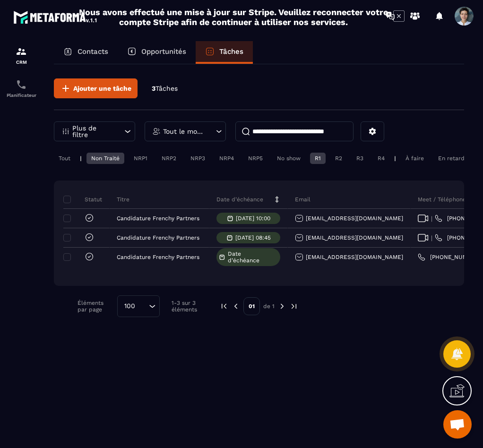  Describe the element at coordinates (381, 158) in the screenshot. I see `div: R4` at that location.